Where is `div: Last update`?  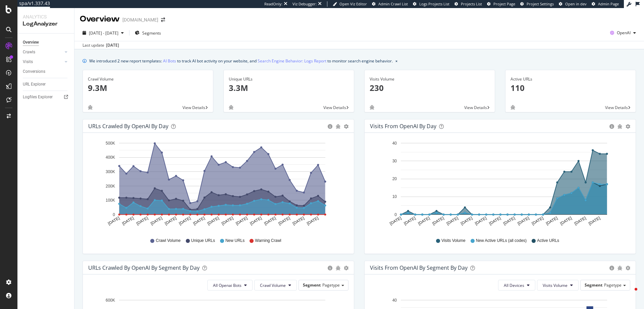 div: Last update is located at coordinates (101, 46).